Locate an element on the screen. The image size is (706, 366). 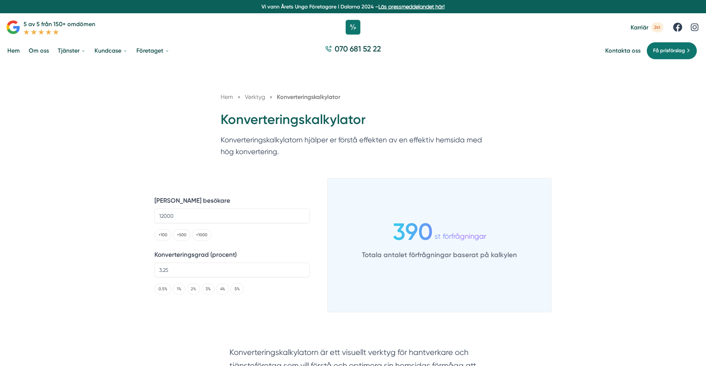
p: Konverteringskalkylatorn hjälper er förstå effekten av en effektiv hemsida med hög konvertering. is located at coordinates (353, 147).